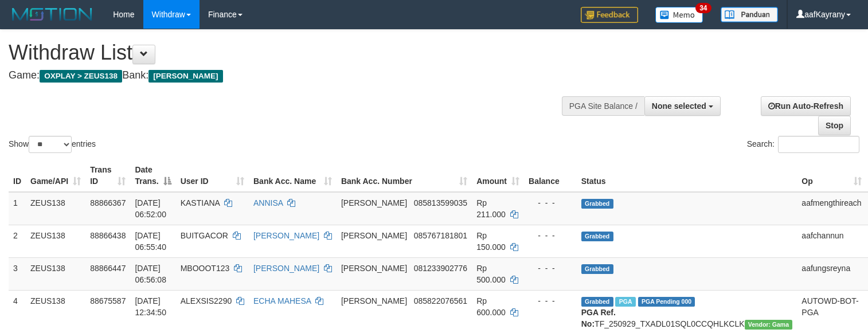  I want to click on th: User ID: activate to sort column ascending, so click(212, 175).